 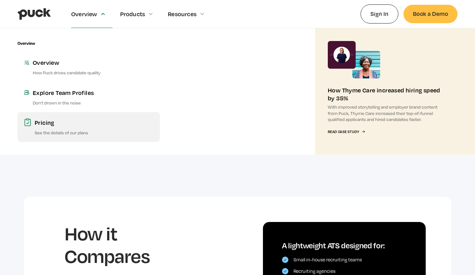 I want to click on div: Pricing, so click(x=94, y=122).